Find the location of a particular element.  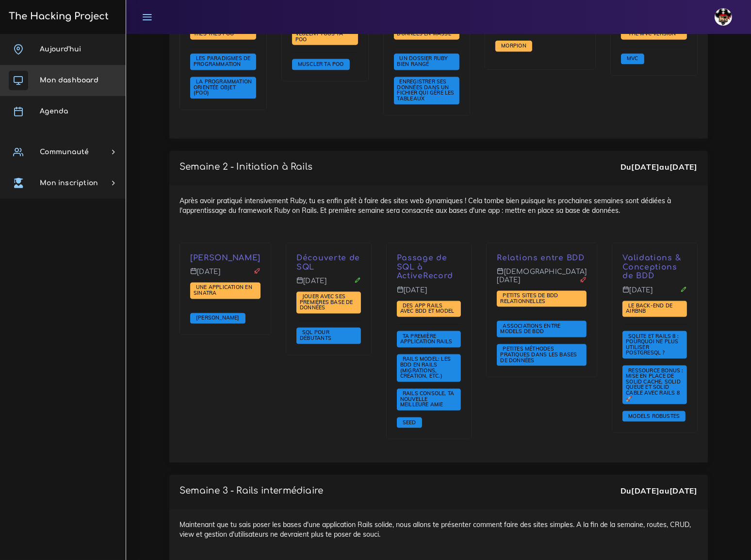

span: Associations entre models de BDD is located at coordinates (530, 329).